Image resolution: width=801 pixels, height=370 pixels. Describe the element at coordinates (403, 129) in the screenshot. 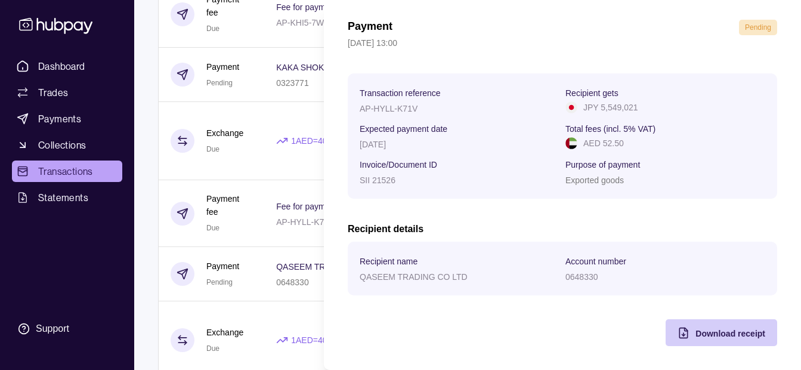

I see `p: Expected payment date` at that location.